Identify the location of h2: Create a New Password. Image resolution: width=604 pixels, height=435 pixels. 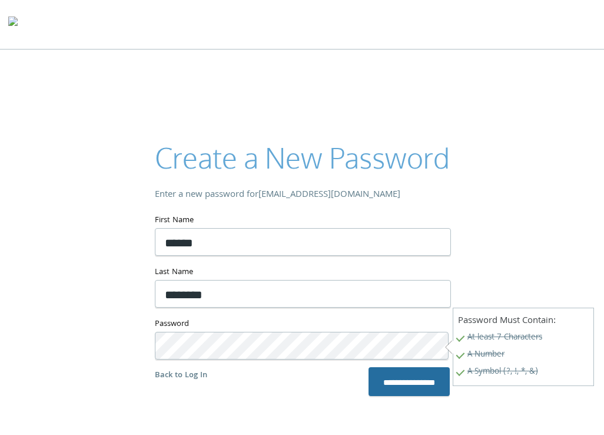
(302, 157).